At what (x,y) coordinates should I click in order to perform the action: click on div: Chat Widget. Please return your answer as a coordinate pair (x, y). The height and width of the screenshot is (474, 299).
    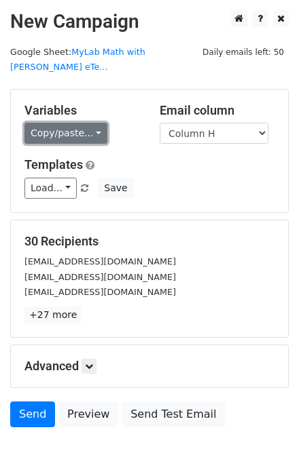
    Looking at the image, I should click on (265, 442).